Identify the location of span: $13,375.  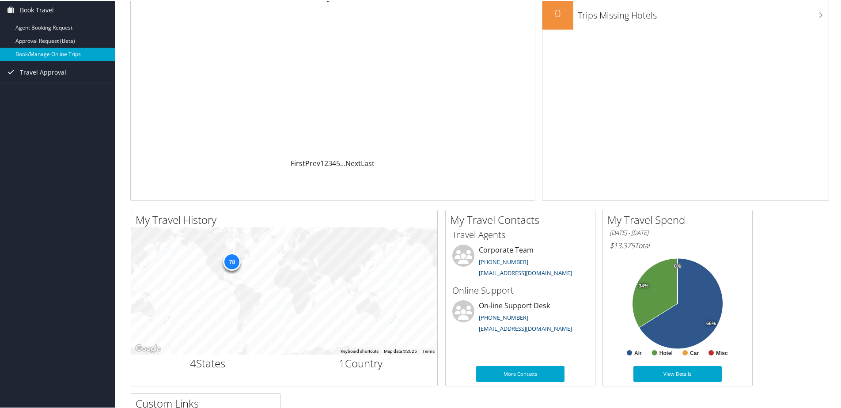
(622, 245).